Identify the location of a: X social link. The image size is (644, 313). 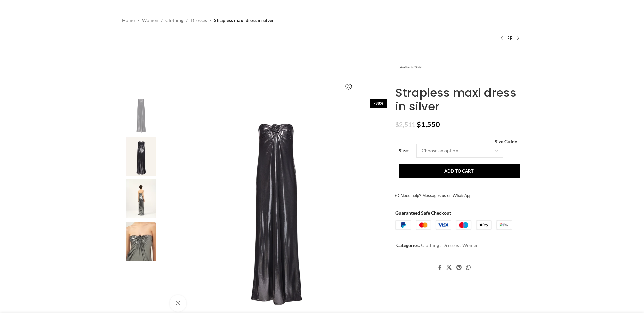
(449, 268).